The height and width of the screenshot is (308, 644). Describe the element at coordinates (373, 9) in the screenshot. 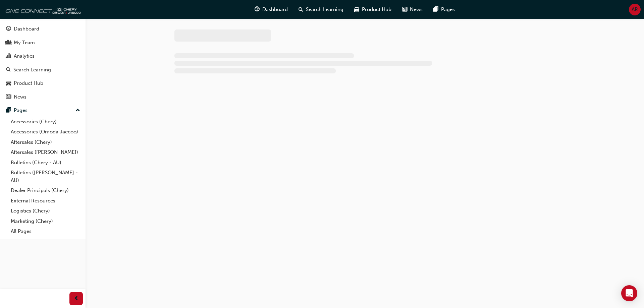

I see `a: car-iconProduct Hub` at that location.